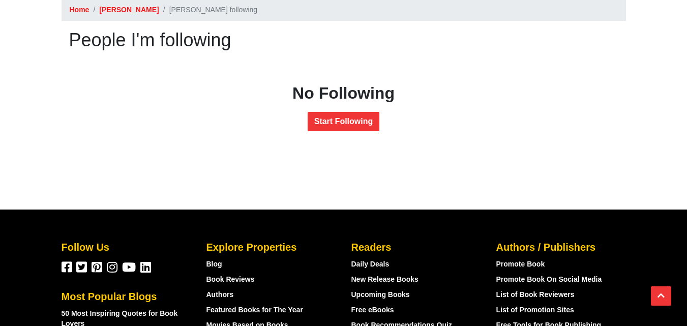 The width and height of the screenshot is (687, 326). What do you see at coordinates (250, 40) in the screenshot?
I see `h2: People I'm following` at bounding box center [250, 40].